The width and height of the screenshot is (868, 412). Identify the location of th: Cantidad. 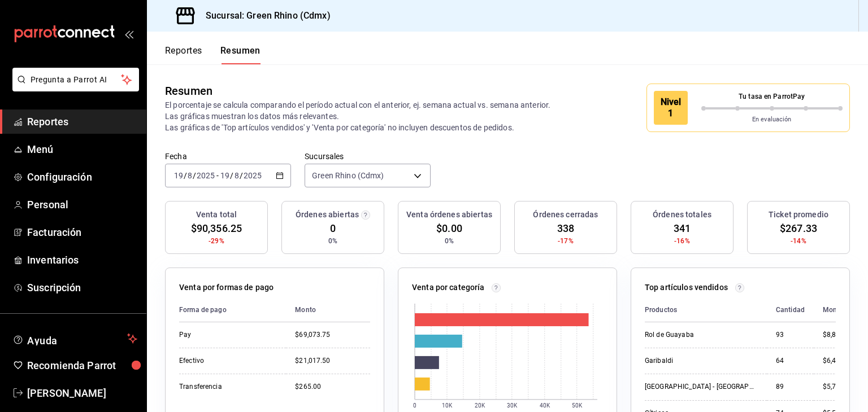
(790, 310).